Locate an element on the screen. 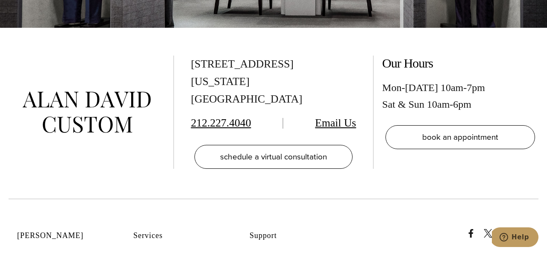 The height and width of the screenshot is (253, 547). a: 212.227.4040 is located at coordinates (221, 123).